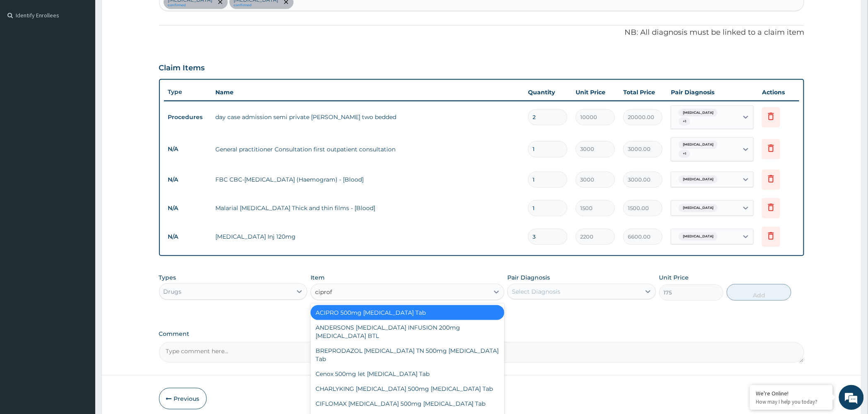 This screenshot has width=868, height=414. Describe the element at coordinates (528, 278) in the screenshot. I see `label: Pair Diagnosis` at that location.